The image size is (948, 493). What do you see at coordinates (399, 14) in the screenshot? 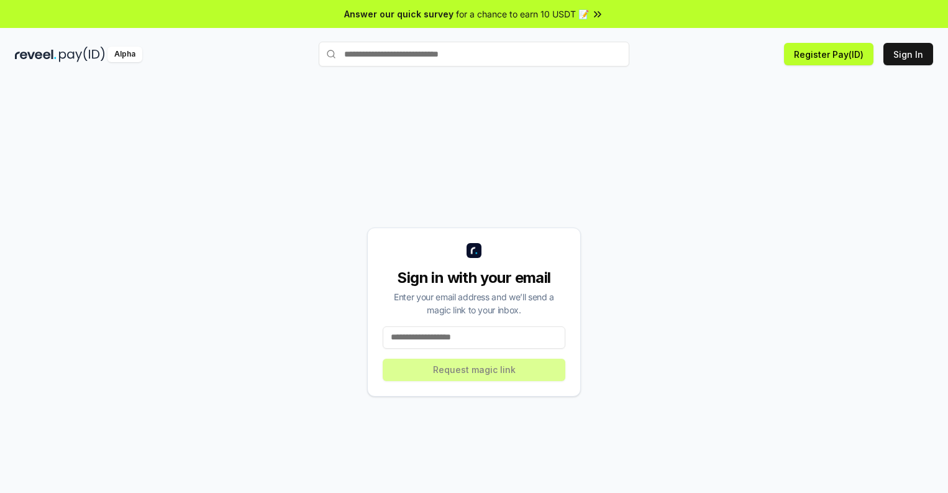
I see `span: Answer our quick survey` at bounding box center [399, 14].